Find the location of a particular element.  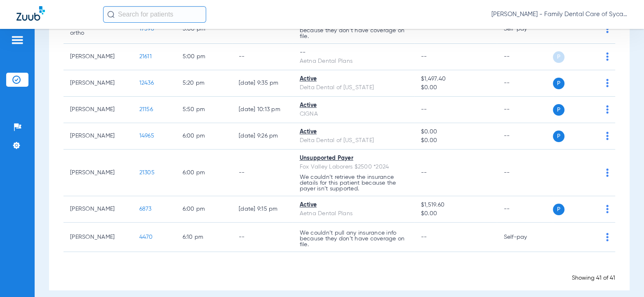

div: Unsupported Payer is located at coordinates (353, 158).